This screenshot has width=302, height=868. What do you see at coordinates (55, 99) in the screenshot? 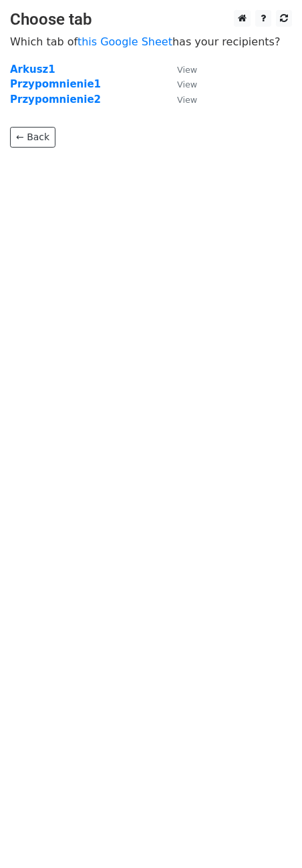
I see `strong: Przypomnienie2` at bounding box center [55, 99].